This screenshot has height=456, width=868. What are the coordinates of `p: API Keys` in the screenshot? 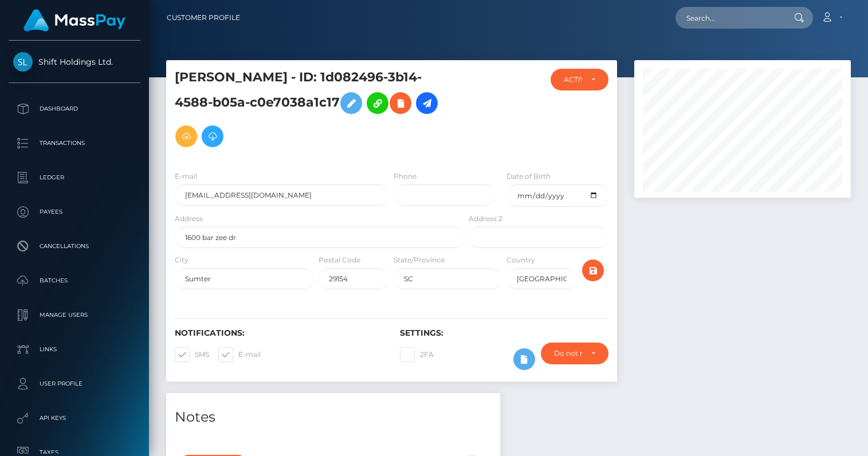 It's located at (74, 418).